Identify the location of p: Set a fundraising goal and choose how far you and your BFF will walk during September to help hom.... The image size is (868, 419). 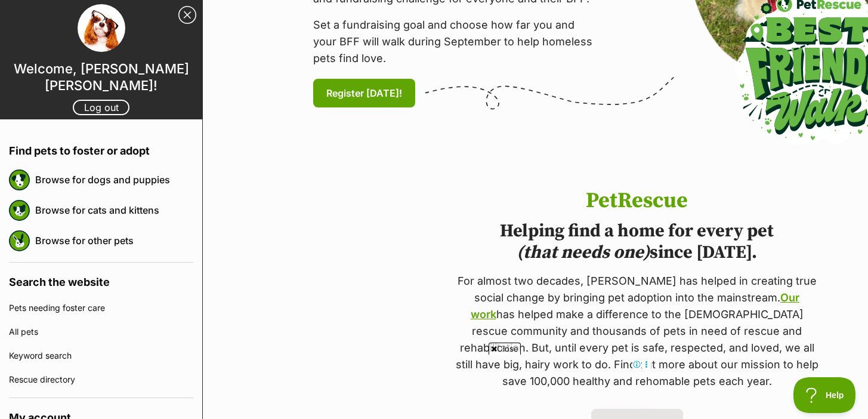
(457, 42).